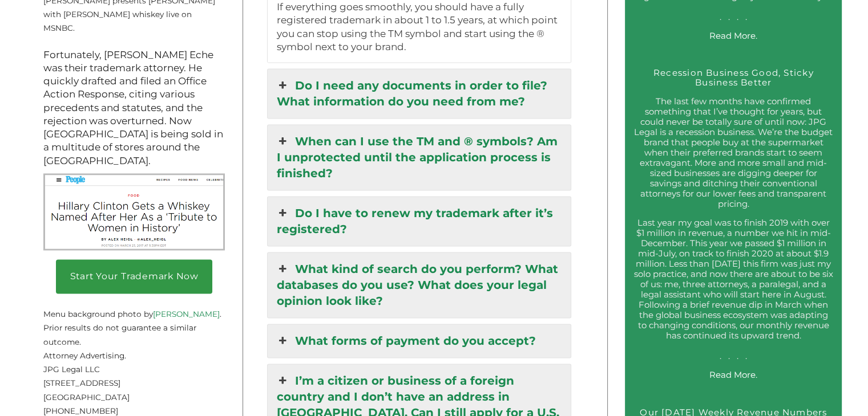  I want to click on span: Attorney Advertising., so click(84, 356).